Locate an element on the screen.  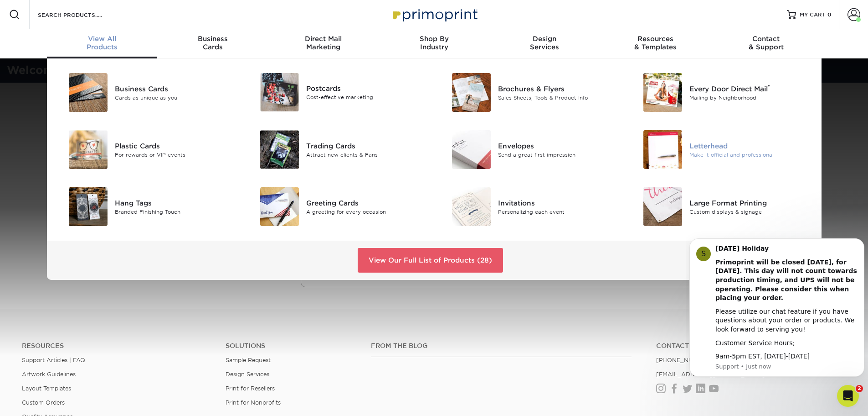
a: Design Services is located at coordinates (247, 373).